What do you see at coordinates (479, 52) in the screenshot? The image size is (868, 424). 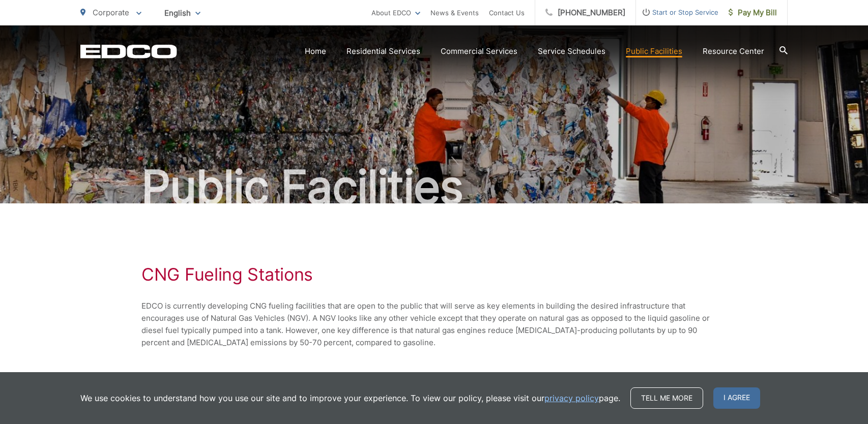 I see `a: Commercial Services` at bounding box center [479, 52].